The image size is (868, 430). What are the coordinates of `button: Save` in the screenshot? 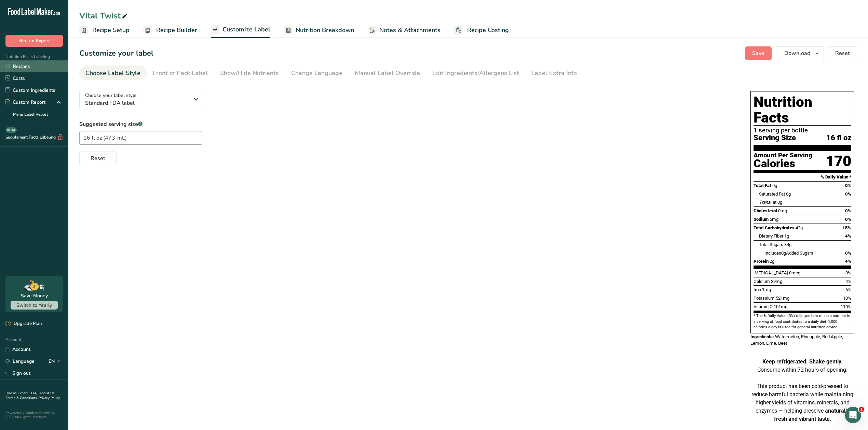 It's located at (758, 53).